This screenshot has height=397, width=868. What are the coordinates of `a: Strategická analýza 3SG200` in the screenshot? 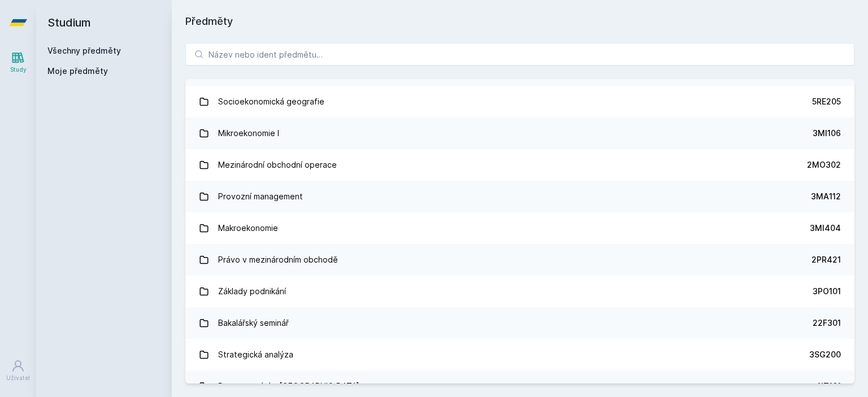 It's located at (520, 354).